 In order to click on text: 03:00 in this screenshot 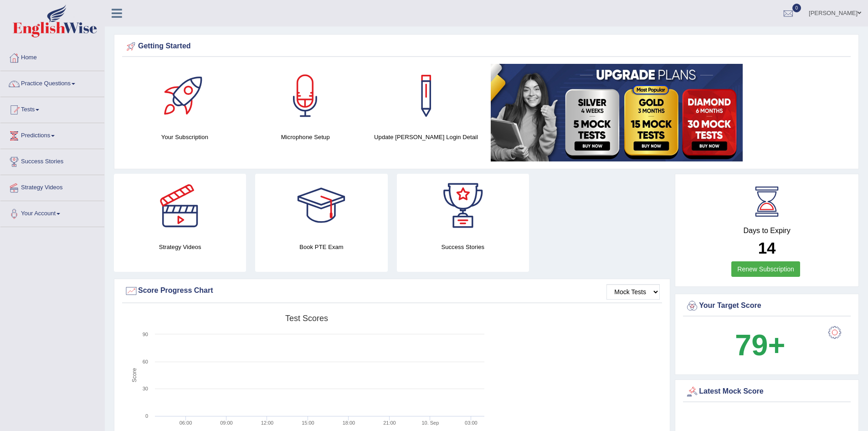, I will do `click(471, 423)`.